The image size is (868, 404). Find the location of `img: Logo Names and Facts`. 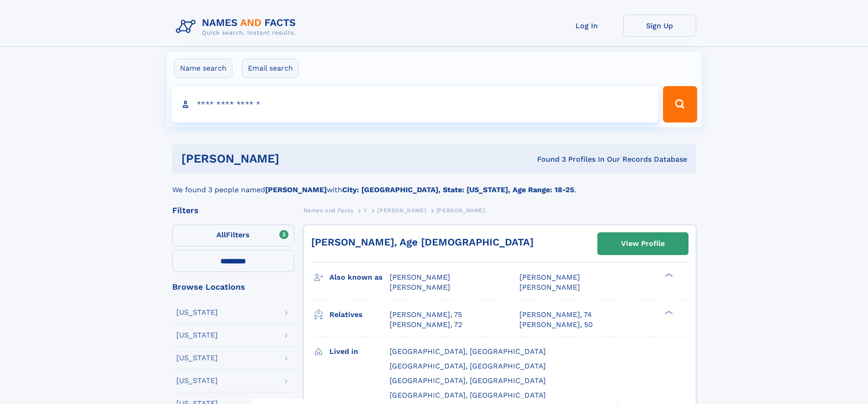

img: Logo Names and Facts is located at coordinates (238, 27).